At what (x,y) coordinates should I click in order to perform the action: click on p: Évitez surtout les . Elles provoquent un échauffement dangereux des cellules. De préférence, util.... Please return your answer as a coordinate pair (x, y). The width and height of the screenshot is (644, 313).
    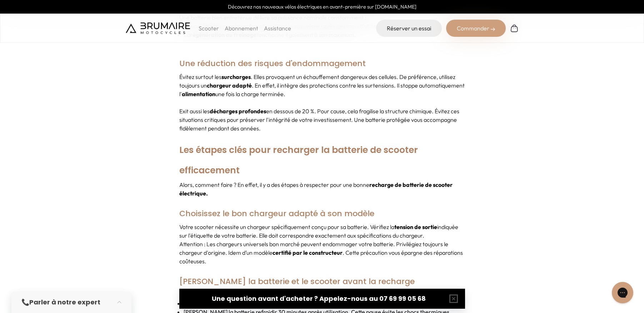
    Looking at the image, I should click on (322, 86).